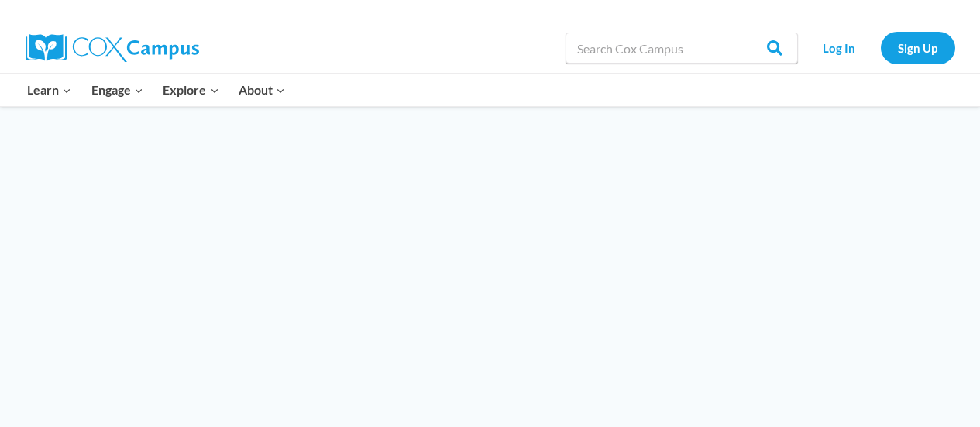 This screenshot has height=427, width=980. Describe the element at coordinates (839, 47) in the screenshot. I see `a: Log In` at that location.